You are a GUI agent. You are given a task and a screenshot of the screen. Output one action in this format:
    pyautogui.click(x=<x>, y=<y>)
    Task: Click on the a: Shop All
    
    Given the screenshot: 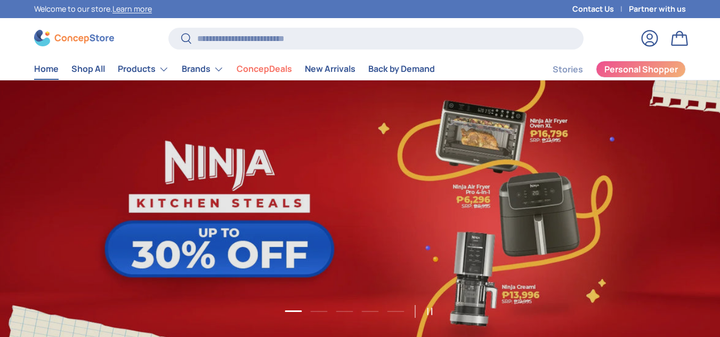 What is the action you would take?
    pyautogui.click(x=88, y=69)
    